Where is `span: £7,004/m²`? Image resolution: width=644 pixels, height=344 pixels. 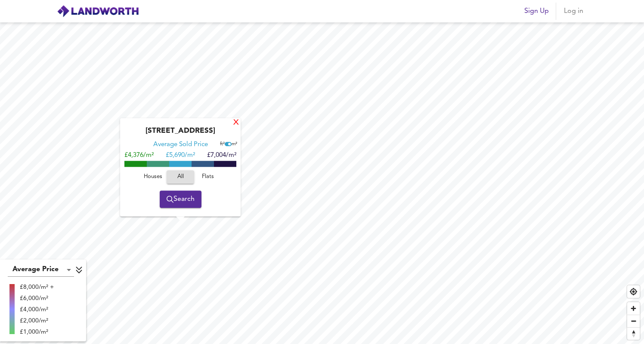 span: £7,004/m² is located at coordinates (222, 155).